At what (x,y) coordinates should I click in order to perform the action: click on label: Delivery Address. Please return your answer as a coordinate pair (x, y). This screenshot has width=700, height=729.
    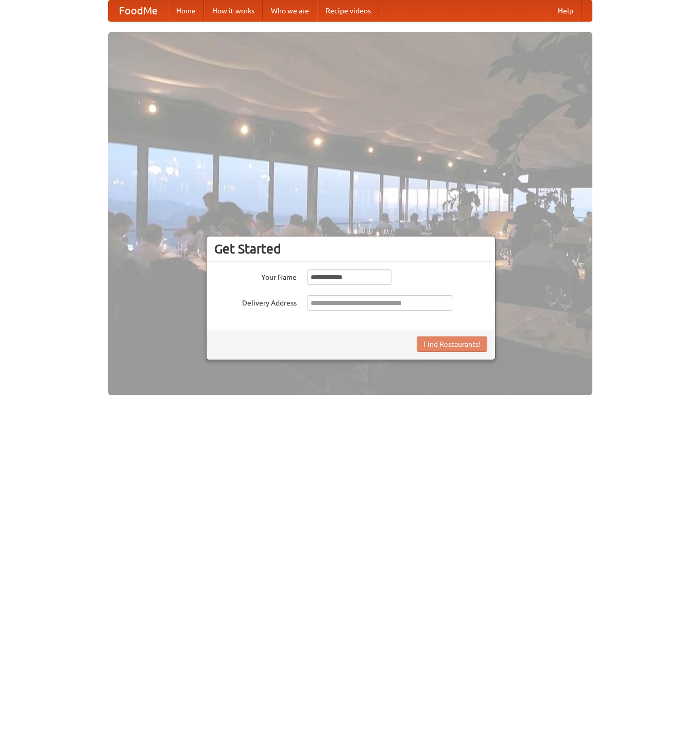
    Looking at the image, I should click on (255, 302).